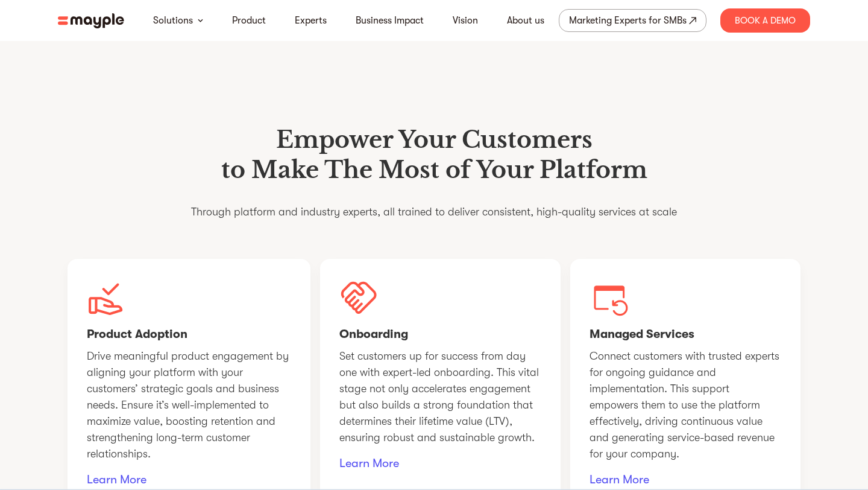  What do you see at coordinates (249, 20) in the screenshot?
I see `a: Product` at bounding box center [249, 20].